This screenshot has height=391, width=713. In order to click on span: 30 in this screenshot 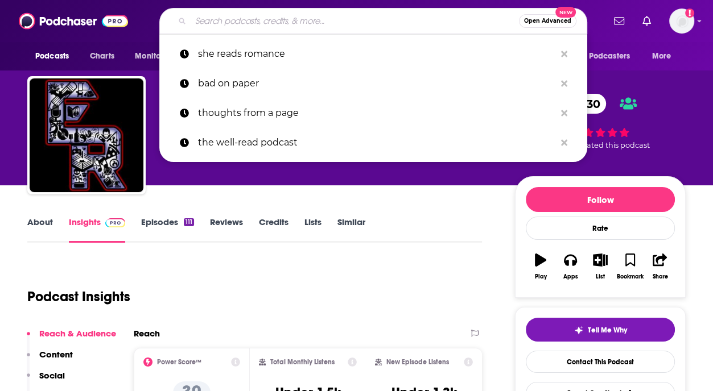, I will do `click(590, 104)`.